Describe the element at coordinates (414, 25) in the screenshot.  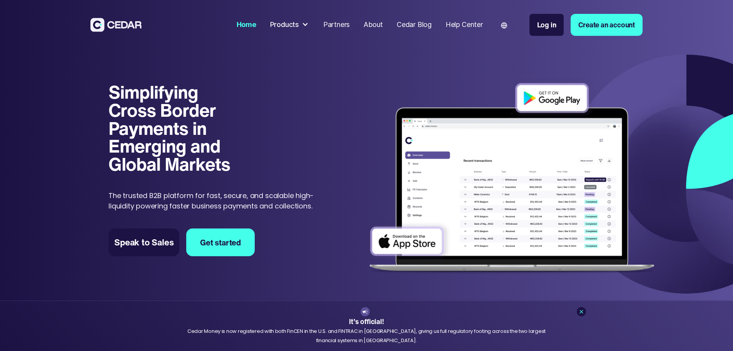
I see `div: Cedar Blog` at that location.